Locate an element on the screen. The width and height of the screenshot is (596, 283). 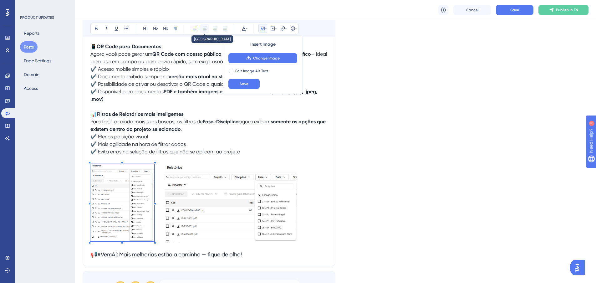
span: ✔️ Menos poluição visual is located at coordinates (119, 136).